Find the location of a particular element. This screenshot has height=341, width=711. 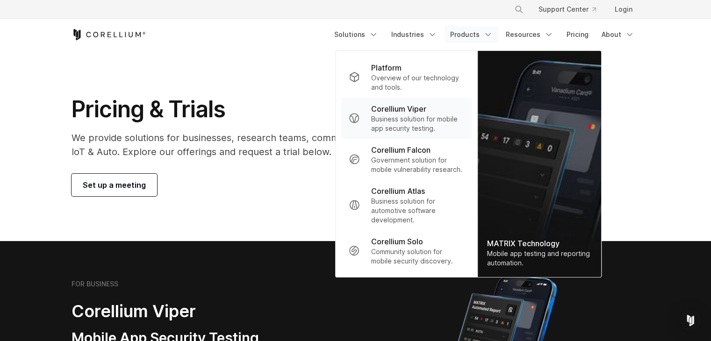

a: Products is located at coordinates (471, 35).